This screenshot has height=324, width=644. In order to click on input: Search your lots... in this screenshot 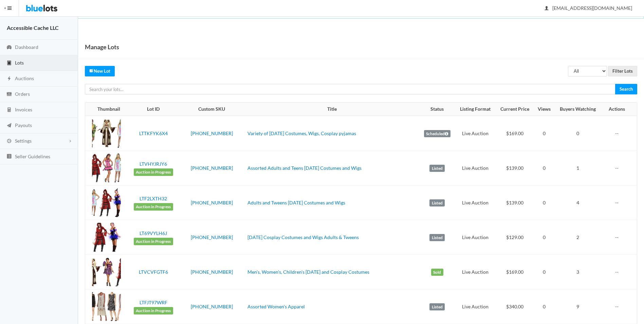, I will do `click(350, 89)`.